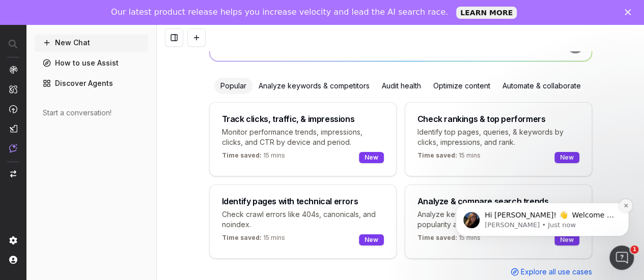 This screenshot has width=644, height=280. What do you see at coordinates (13, 129) in the screenshot?
I see `img: Studio` at bounding box center [13, 129].